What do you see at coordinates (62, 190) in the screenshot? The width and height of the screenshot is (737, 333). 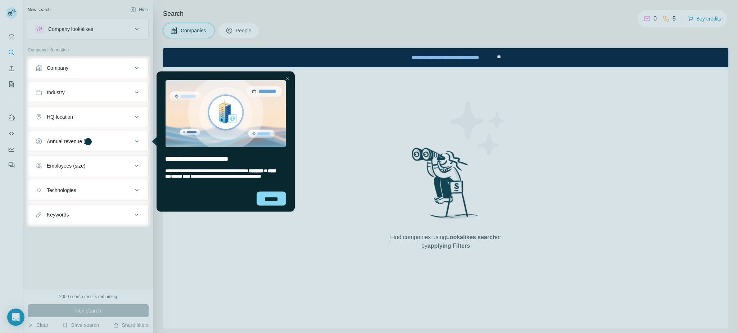 I see `div: Technologies` at bounding box center [62, 190].